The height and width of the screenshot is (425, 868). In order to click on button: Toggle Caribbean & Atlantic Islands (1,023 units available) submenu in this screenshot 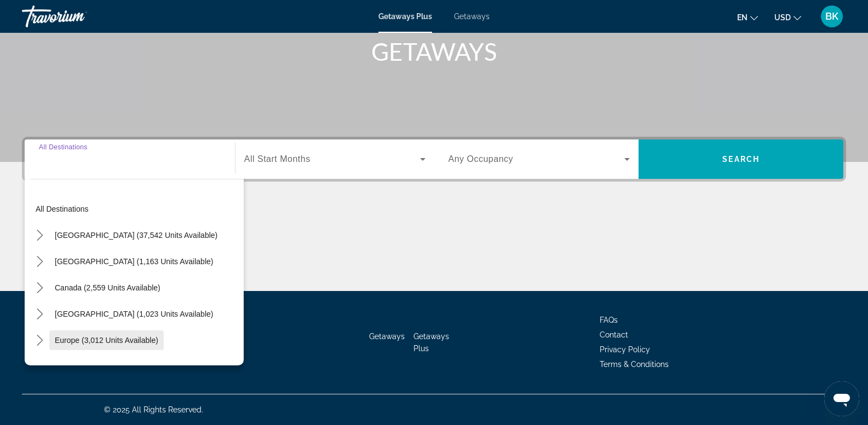, I will do `click(39, 314)`.